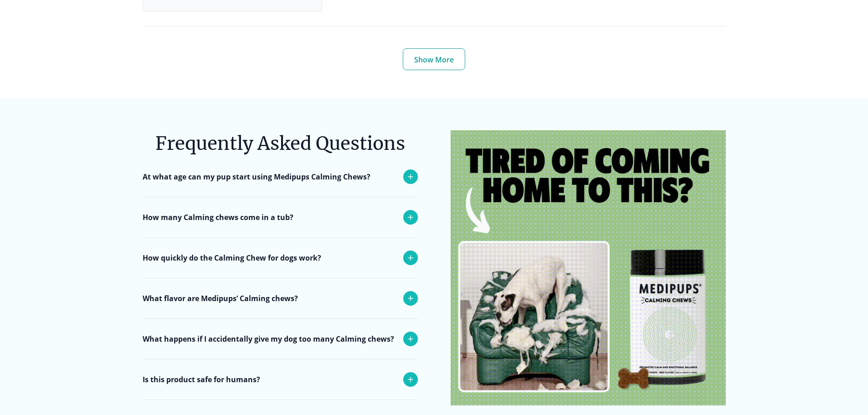 The width and height of the screenshot is (868, 415). What do you see at coordinates (588, 268) in the screenshot?
I see `img: Dog paw licking solution – FAQs about our chews` at bounding box center [588, 268].